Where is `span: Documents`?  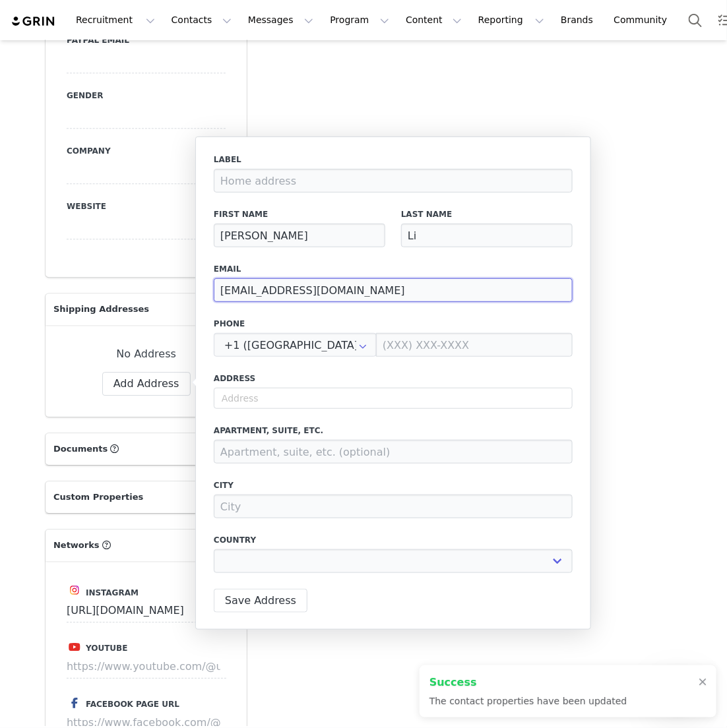 span: Documents is located at coordinates (81, 449).